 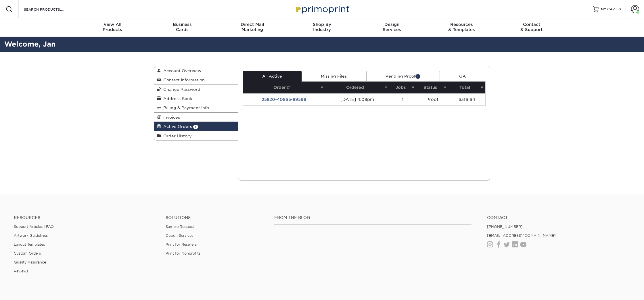 What do you see at coordinates (181, 70) in the screenshot?
I see `span: Account Overview` at bounding box center [181, 70].